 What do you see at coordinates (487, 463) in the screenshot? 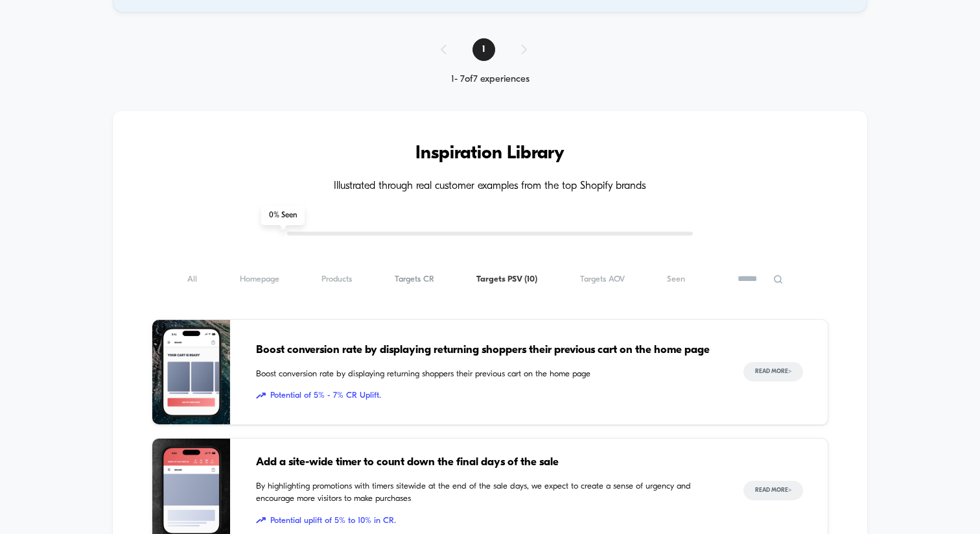
I see `span: Add a site-wide timer to count down the final days of the sale` at bounding box center [487, 463].